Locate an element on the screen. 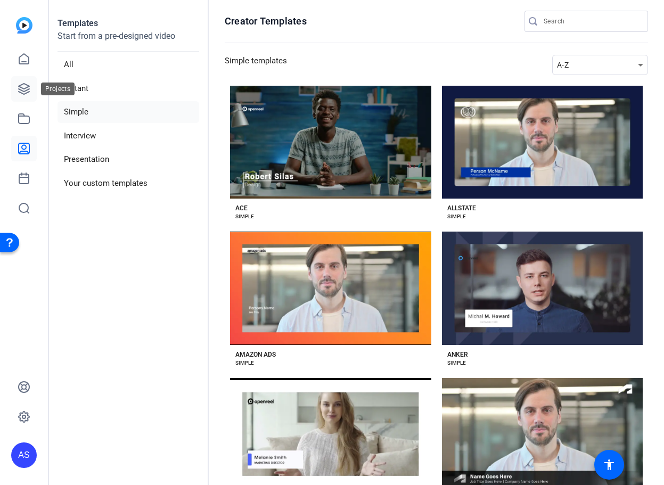 Image resolution: width=664 pixels, height=485 pixels. li: Simple is located at coordinates (128, 112).